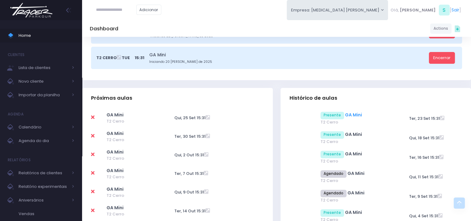  I want to click on h5: Dashboard, so click(104, 29).